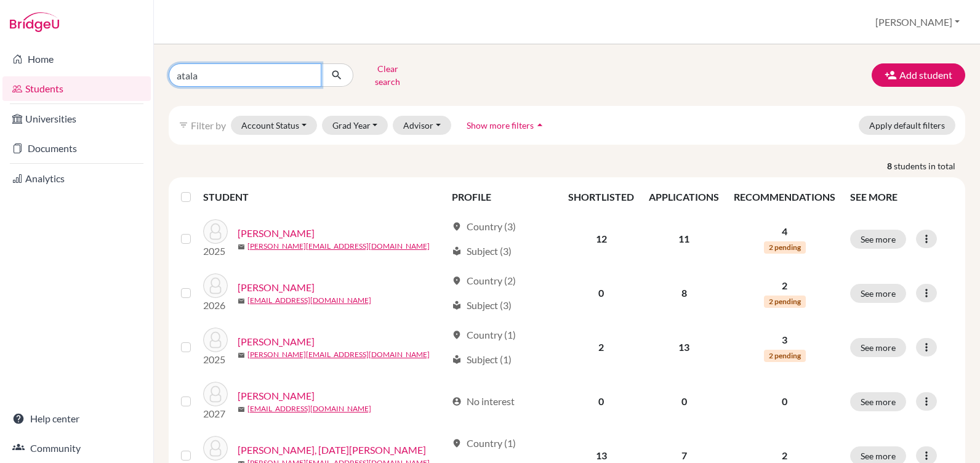 Image resolution: width=980 pixels, height=463 pixels. What do you see at coordinates (274, 125) in the screenshot?
I see `button: Account Status` at bounding box center [274, 125].